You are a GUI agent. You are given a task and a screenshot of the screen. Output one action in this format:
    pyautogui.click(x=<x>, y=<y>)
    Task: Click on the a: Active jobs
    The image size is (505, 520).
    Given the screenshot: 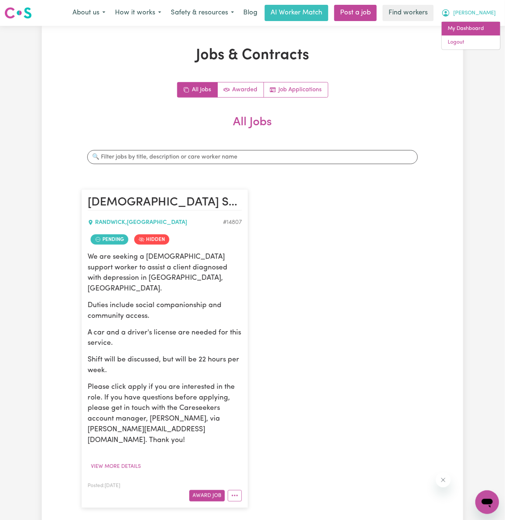 What is the action you would take?
    pyautogui.click(x=241, y=90)
    